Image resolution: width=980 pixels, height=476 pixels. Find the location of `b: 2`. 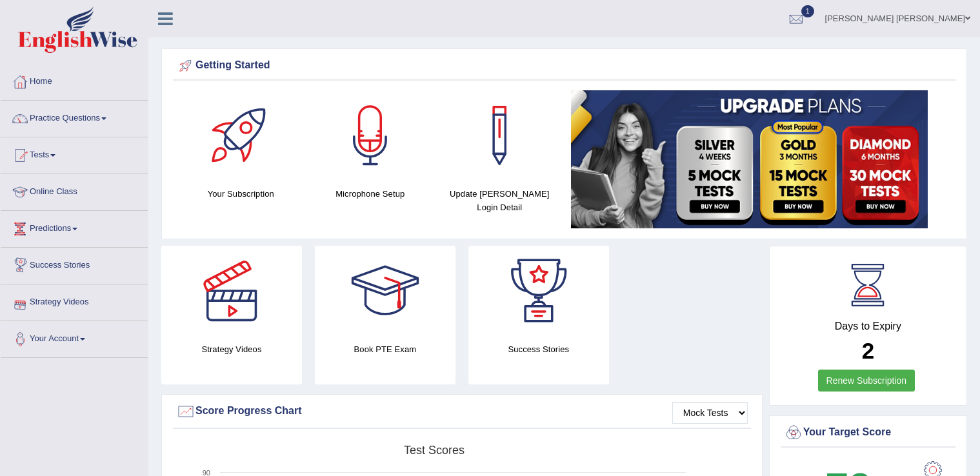

b: 2 is located at coordinates (868, 350).